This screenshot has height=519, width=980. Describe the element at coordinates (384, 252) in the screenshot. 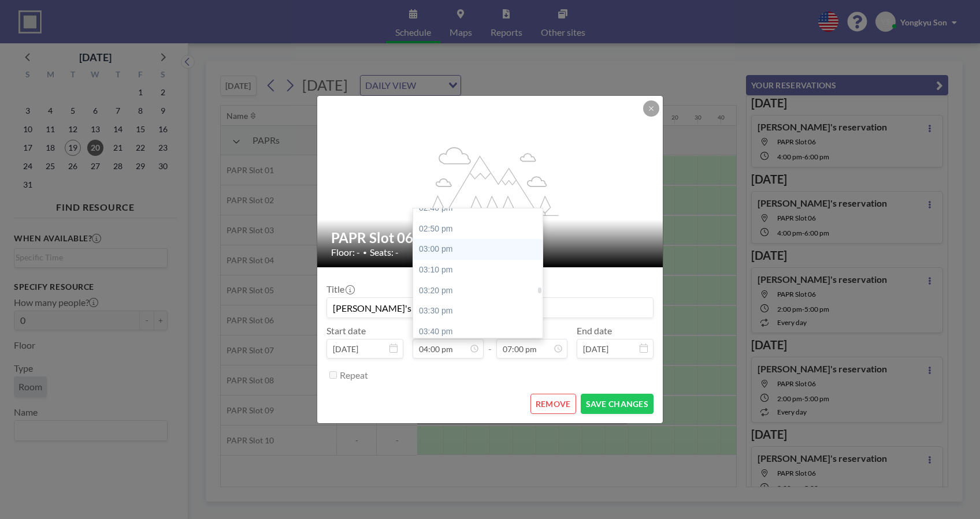

I see `span: Seats: -` at that location.